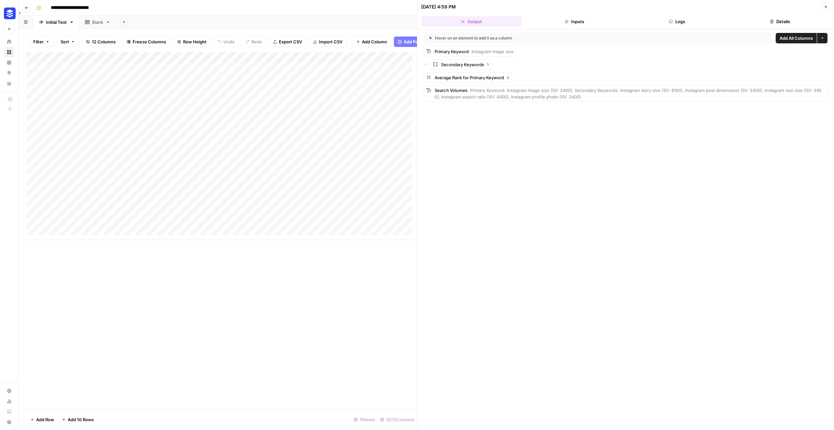 Image resolution: width=834 pixels, height=430 pixels. What do you see at coordinates (797, 38) in the screenshot?
I see `span: Add All Columns` at bounding box center [797, 38].